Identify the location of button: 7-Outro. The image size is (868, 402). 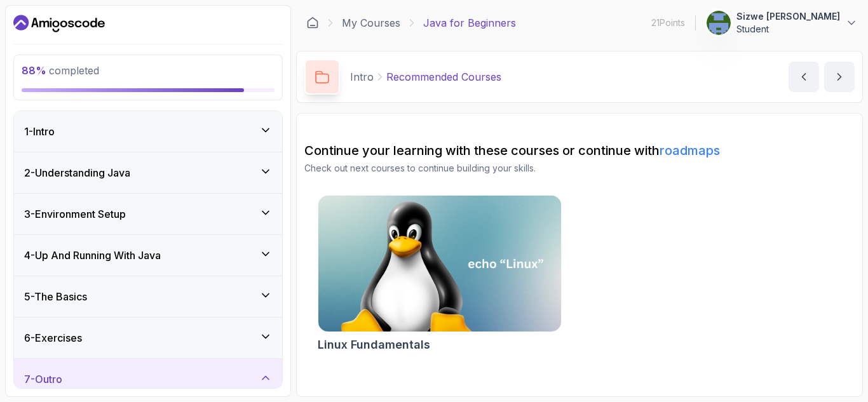
(148, 379).